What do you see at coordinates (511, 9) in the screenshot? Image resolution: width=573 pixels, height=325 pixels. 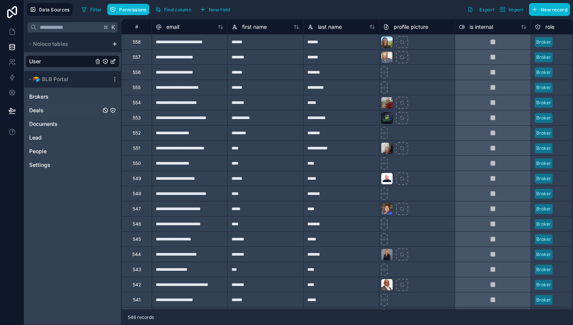 I see `button: Import` at bounding box center [511, 9].